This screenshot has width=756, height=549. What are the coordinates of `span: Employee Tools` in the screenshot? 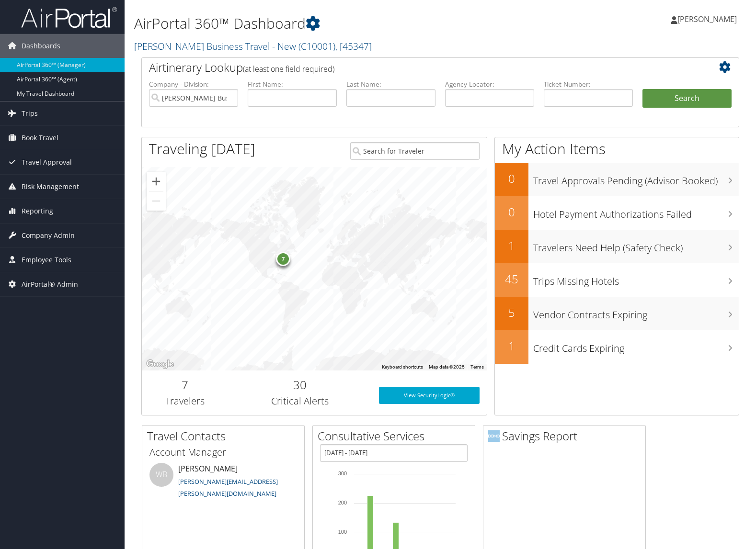 It's located at (46, 260).